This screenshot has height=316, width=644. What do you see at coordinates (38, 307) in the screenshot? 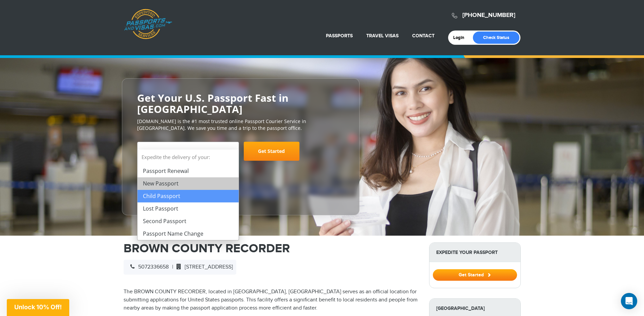
I see `span: Unlock 10% Off!` at bounding box center [38, 307].